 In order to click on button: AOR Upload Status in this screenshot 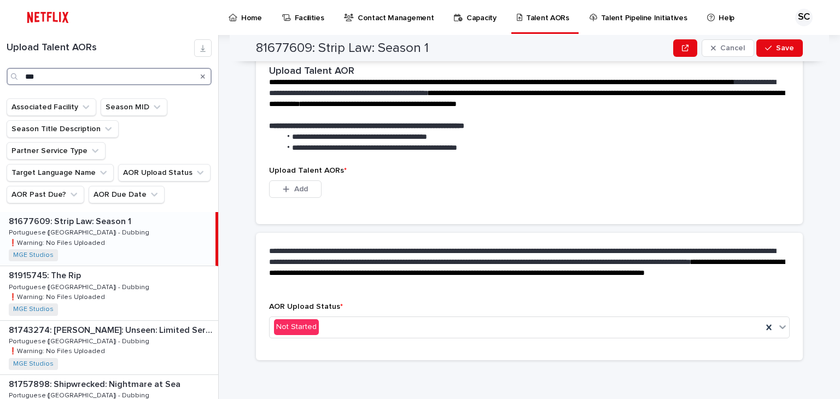, I will do `click(164, 173)`.